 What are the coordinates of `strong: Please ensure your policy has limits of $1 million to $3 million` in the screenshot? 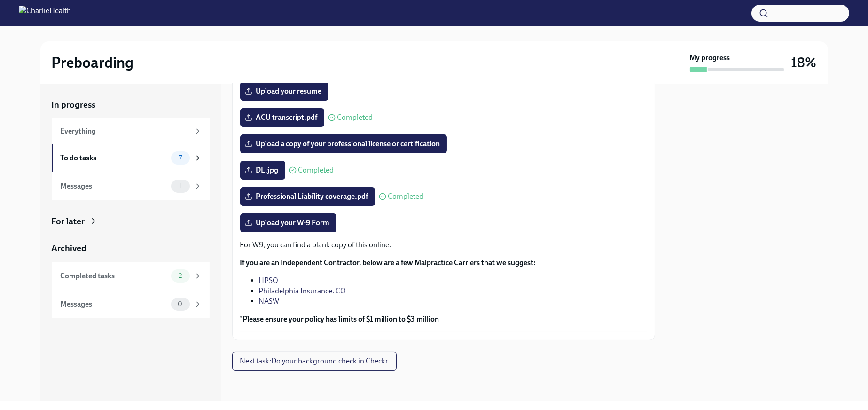 It's located at (341, 319).